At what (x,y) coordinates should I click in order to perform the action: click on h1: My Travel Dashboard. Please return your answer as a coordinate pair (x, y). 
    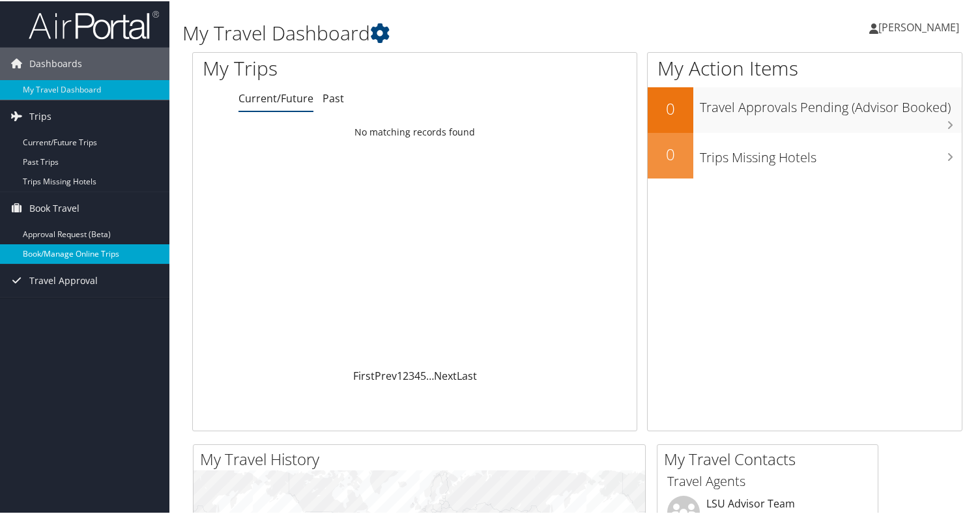
    Looking at the image, I should click on (446, 31).